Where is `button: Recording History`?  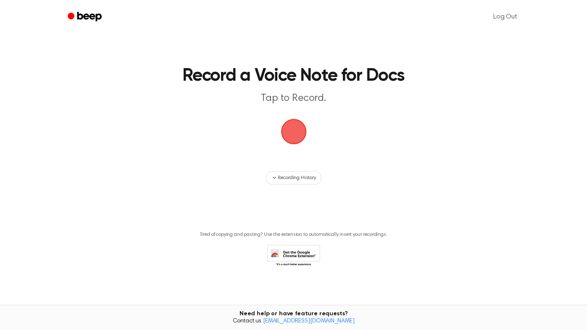 button: Recording History is located at coordinates (293, 178).